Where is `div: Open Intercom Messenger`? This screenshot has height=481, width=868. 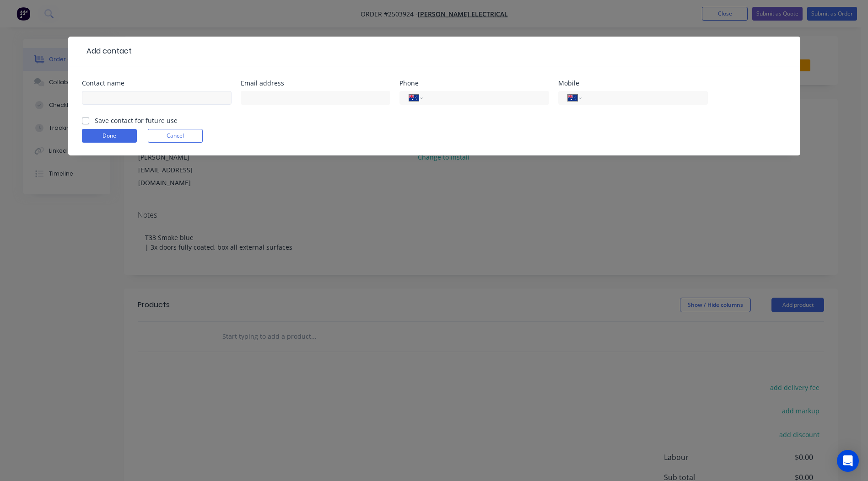 div: Open Intercom Messenger is located at coordinates (848, 461).